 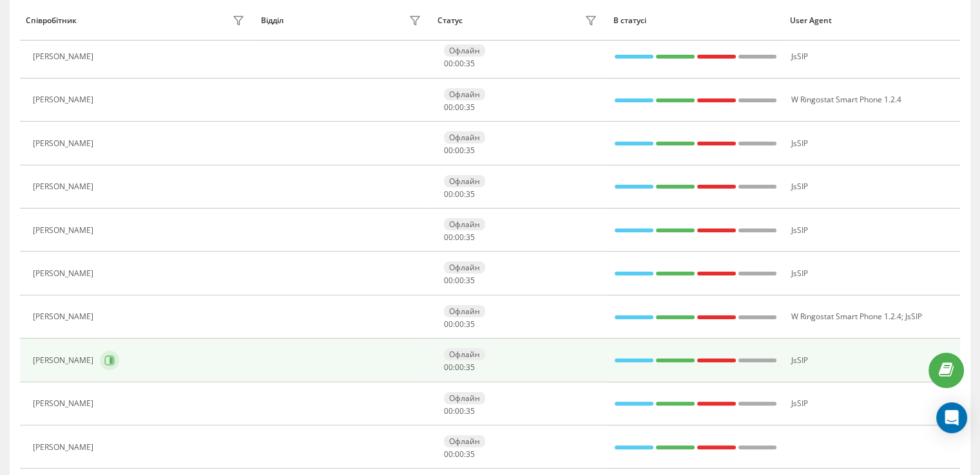 What do you see at coordinates (872, 21) in the screenshot?
I see `div: User Agent` at bounding box center [872, 21].